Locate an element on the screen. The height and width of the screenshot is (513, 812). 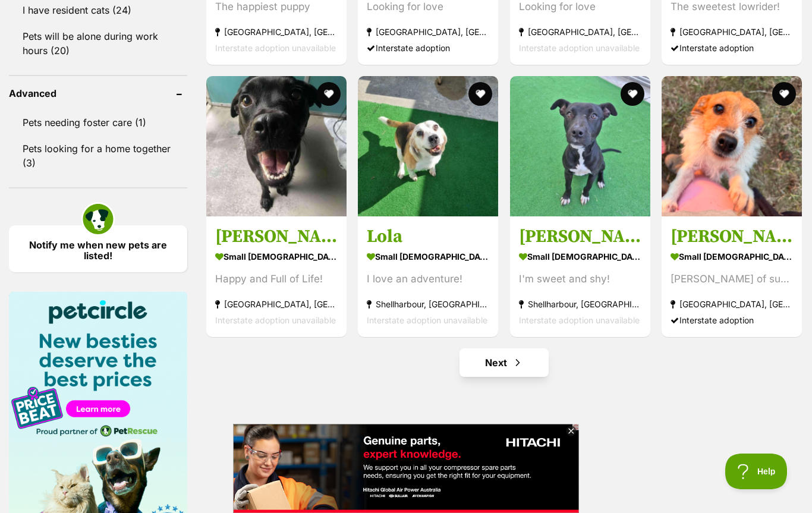
div: I'm sweet and shy! is located at coordinates (580, 278).